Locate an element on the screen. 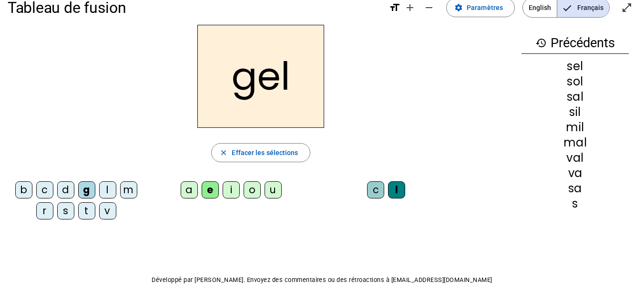 Image resolution: width=644 pixels, height=302 pixels. div: g is located at coordinates (87, 190).